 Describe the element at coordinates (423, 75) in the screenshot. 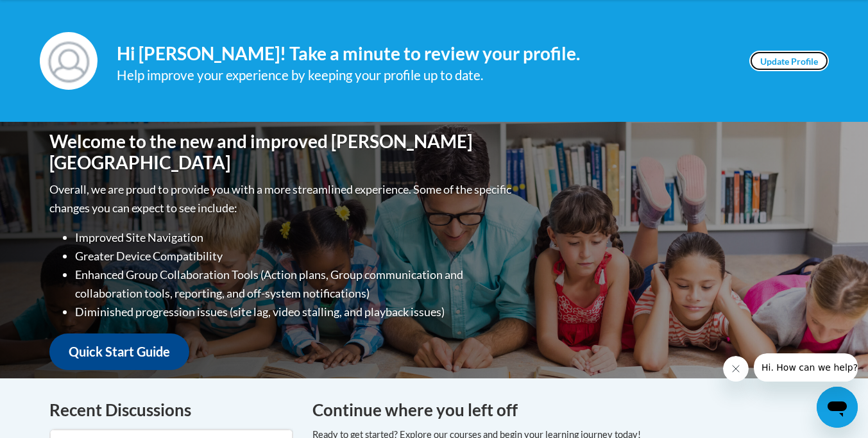

I see `div: Help improve your experience by keeping your profile up to date.` at that location.